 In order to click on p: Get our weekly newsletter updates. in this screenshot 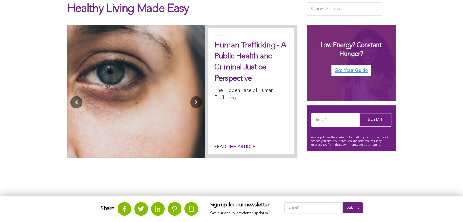, I will do `click(241, 213)`.